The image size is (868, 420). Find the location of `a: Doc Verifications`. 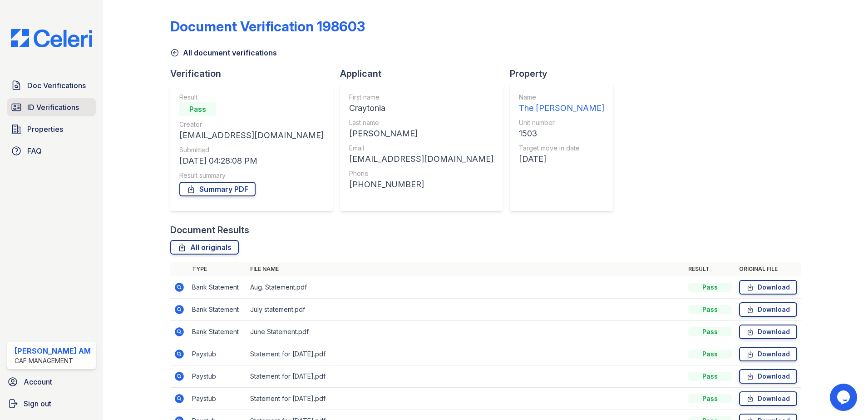

a: Doc Verifications is located at coordinates (51, 85).